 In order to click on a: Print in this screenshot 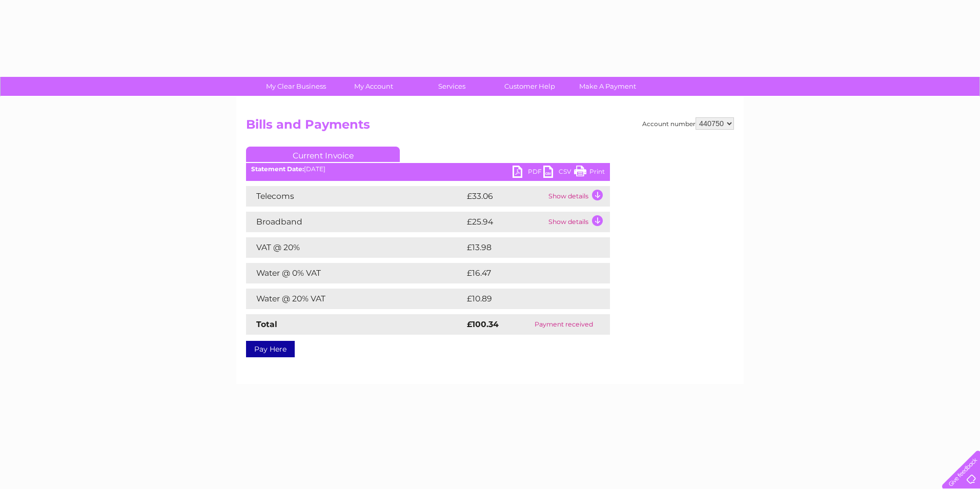, I will do `click(589, 173)`.